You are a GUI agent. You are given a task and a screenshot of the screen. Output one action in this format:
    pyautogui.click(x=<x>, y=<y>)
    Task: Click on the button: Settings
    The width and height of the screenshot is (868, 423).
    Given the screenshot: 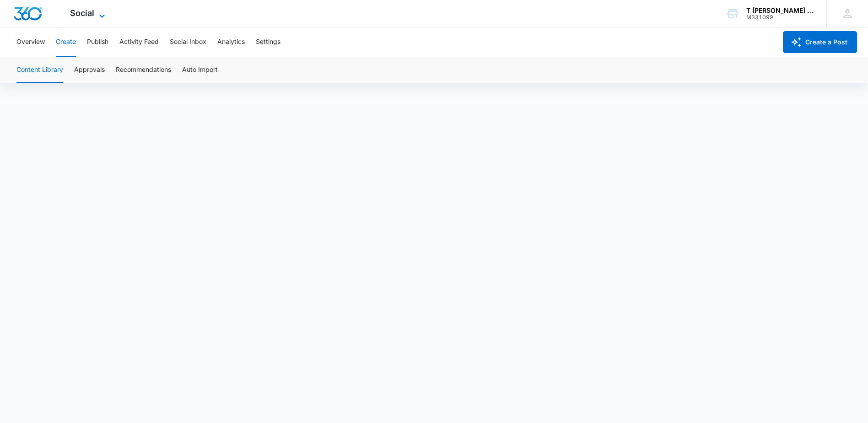 What is the action you would take?
    pyautogui.click(x=268, y=42)
    